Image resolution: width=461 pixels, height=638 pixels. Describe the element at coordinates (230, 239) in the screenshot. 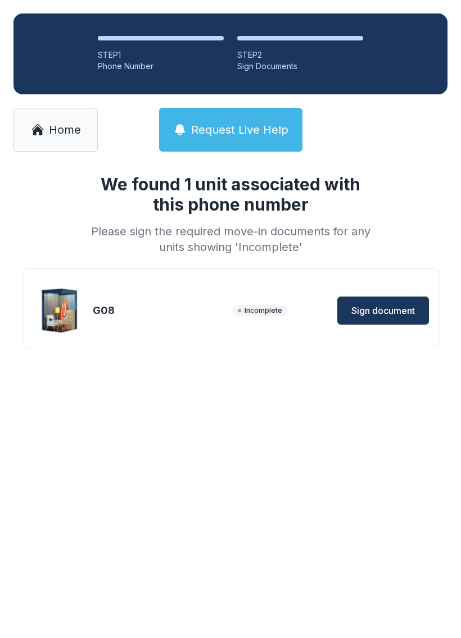

I see `div: Please sign the required move-in documents for any units showing 'Incomplete'` at that location.